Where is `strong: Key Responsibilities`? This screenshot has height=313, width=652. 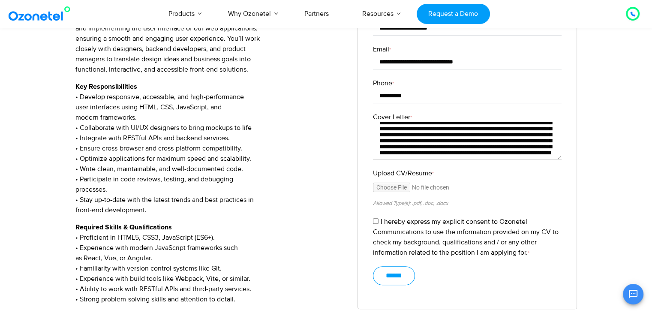 strong: Key Responsibilities is located at coordinates (106, 87).